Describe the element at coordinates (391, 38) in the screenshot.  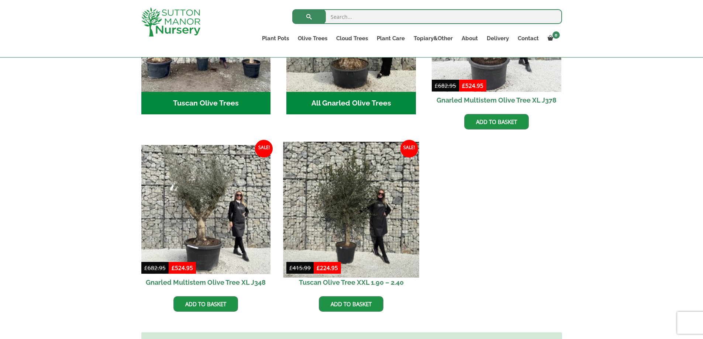
I see `a: Plant Care` at that location.